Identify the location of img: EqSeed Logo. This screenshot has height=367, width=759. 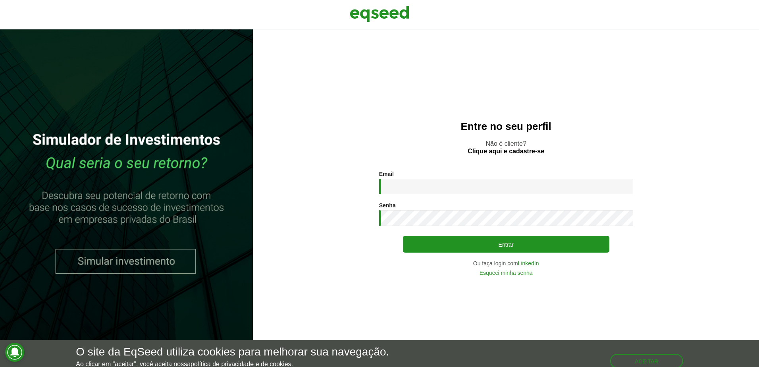
(380, 14).